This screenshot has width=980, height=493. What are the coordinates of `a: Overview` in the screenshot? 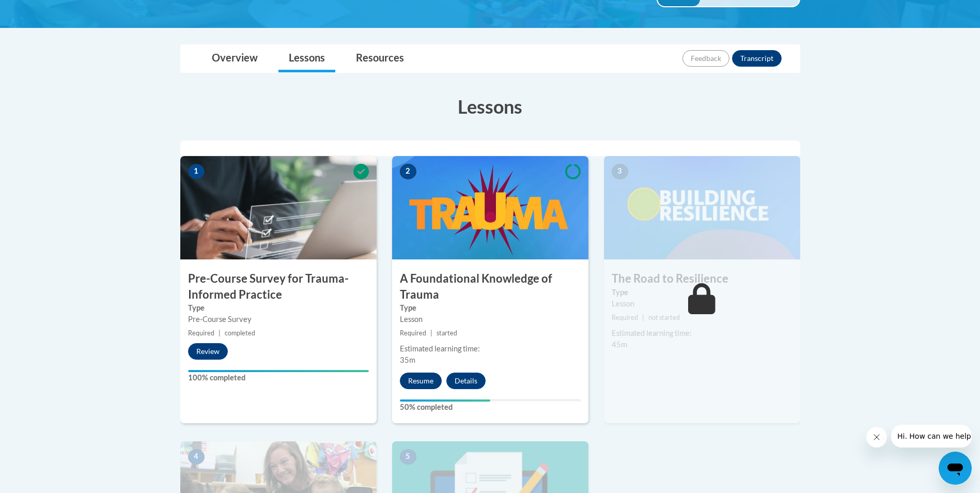 It's located at (234, 58).